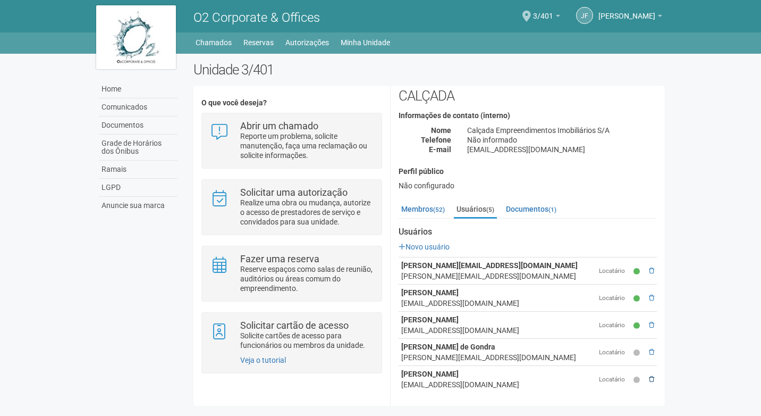 This screenshot has width=761, height=416. What do you see at coordinates (263, 360) in the screenshot?
I see `a: Veja o tutorial` at bounding box center [263, 360].